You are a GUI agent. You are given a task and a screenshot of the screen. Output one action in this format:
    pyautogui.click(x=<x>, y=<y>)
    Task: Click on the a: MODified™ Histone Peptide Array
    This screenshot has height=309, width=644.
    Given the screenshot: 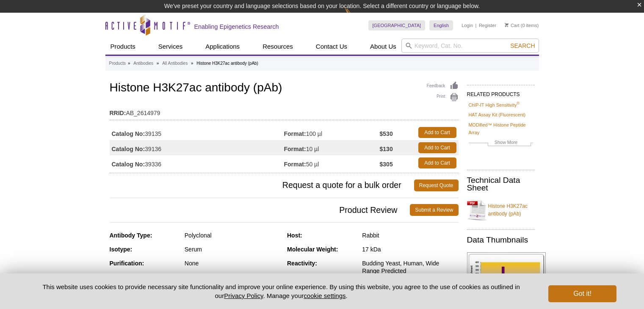 What is the action you would take?
    pyautogui.click(x=501, y=128)
    